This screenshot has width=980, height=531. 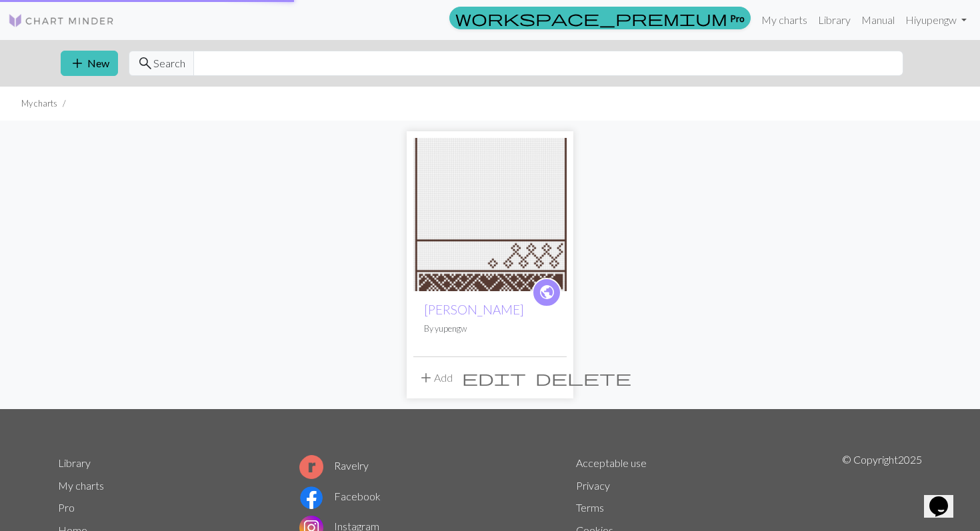 I want to click on li: My charts, so click(x=39, y=103).